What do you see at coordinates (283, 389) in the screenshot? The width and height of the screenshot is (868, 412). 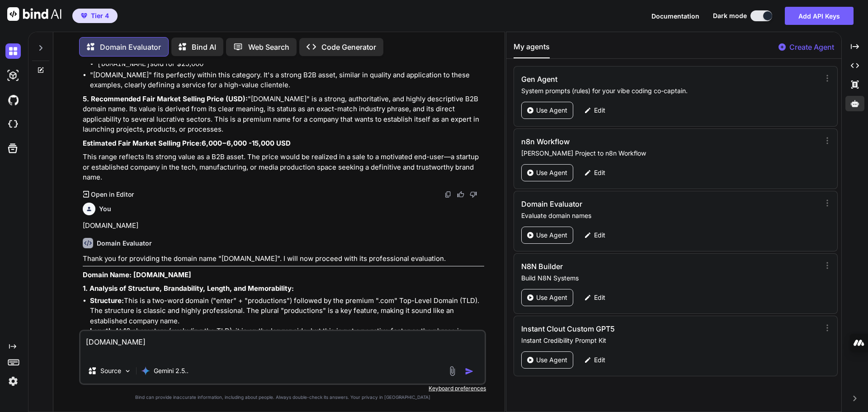 I see `p: Keyboard preferences` at bounding box center [283, 389].